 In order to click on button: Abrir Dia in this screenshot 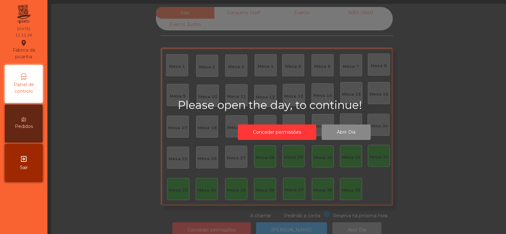, I will do `click(346, 132)`.